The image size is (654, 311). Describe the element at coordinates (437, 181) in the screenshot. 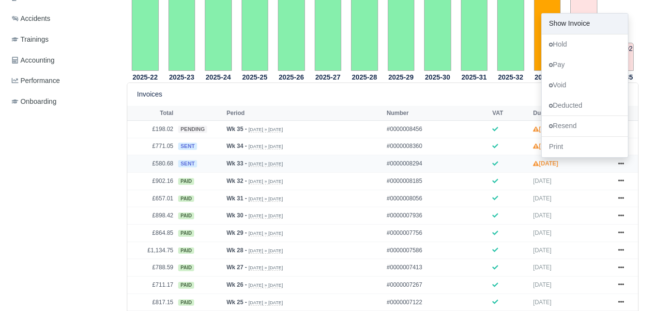

I see `td: #0000008185` at that location.